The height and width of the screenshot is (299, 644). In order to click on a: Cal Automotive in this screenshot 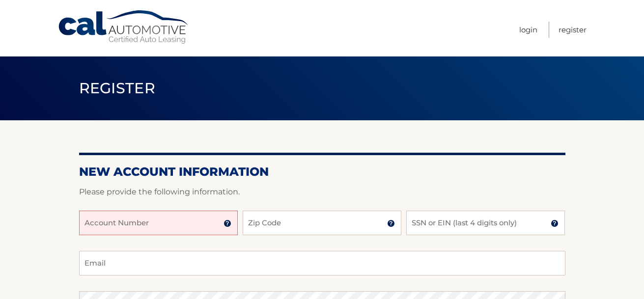, I will do `click(124, 27)`.